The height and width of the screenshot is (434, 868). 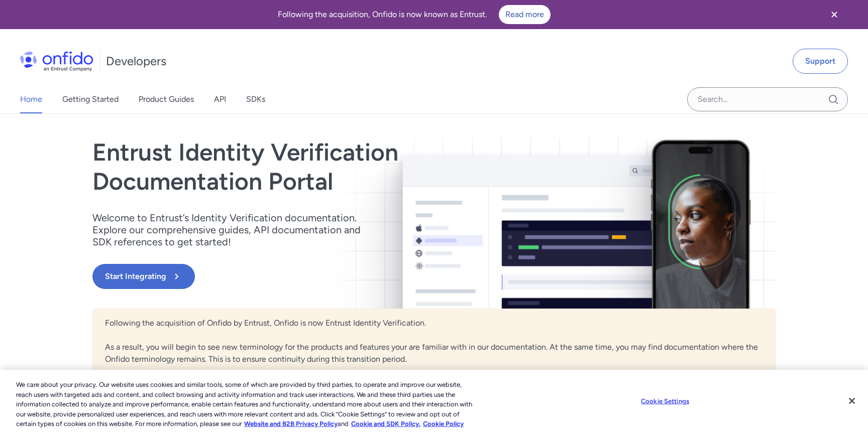 What do you see at coordinates (56, 61) in the screenshot?
I see `img: Onfido Logo` at bounding box center [56, 61].